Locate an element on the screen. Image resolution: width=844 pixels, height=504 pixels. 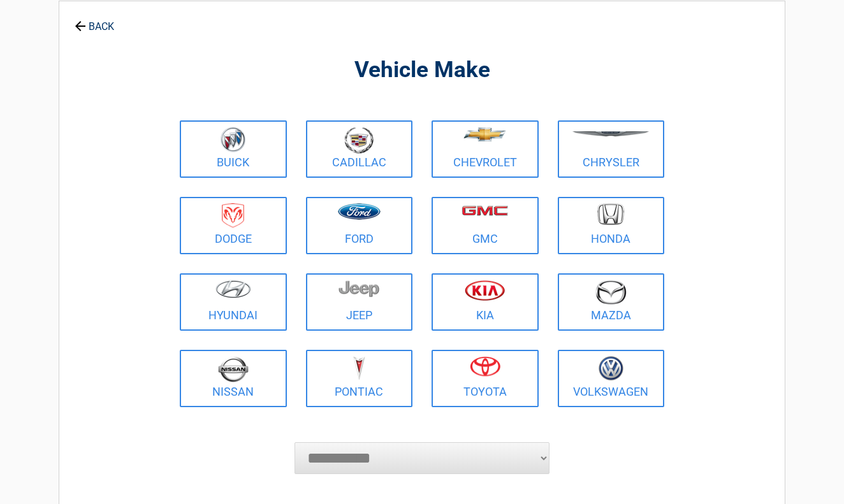
img: pontiac is located at coordinates (359, 368).